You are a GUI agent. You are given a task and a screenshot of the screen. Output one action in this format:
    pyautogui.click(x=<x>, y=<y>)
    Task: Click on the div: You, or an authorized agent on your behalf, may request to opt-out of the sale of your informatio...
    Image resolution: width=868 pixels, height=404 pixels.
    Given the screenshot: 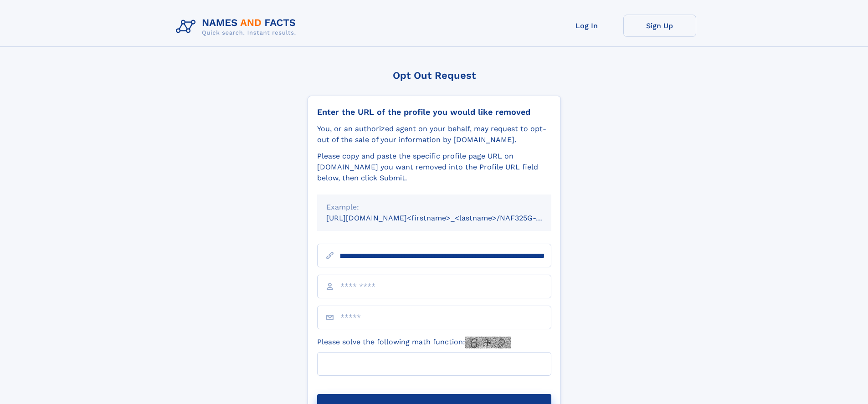 What is the action you would take?
    pyautogui.click(x=434, y=134)
    